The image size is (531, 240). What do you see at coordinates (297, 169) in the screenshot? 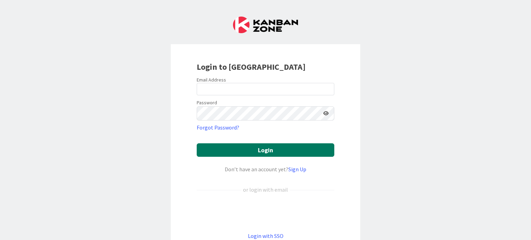
I see `a: Sign Up` at bounding box center [297, 169].